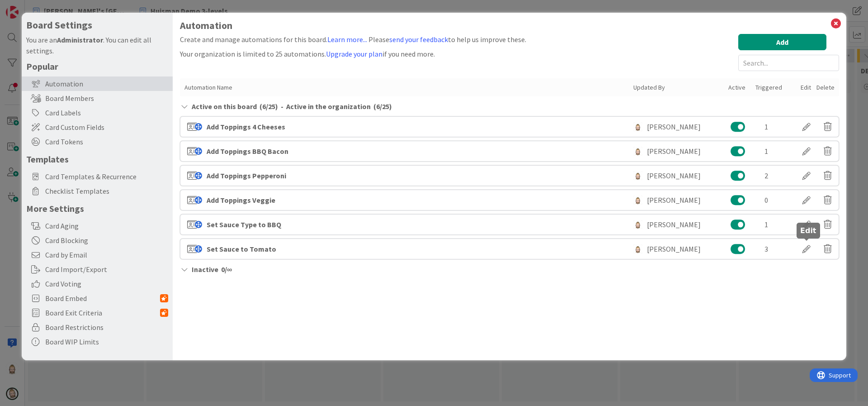  What do you see at coordinates (776, 87) in the screenshot?
I see `div: Triggered` at bounding box center [776, 87].